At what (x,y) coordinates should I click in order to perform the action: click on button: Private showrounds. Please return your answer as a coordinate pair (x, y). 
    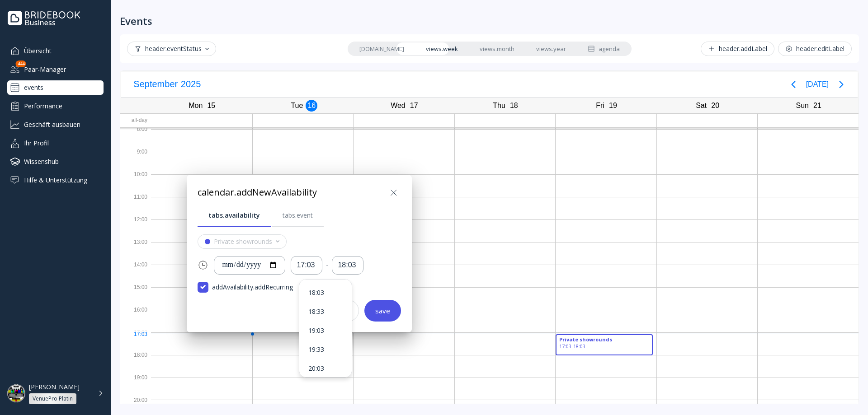
    Looking at the image, I should click on (242, 242).